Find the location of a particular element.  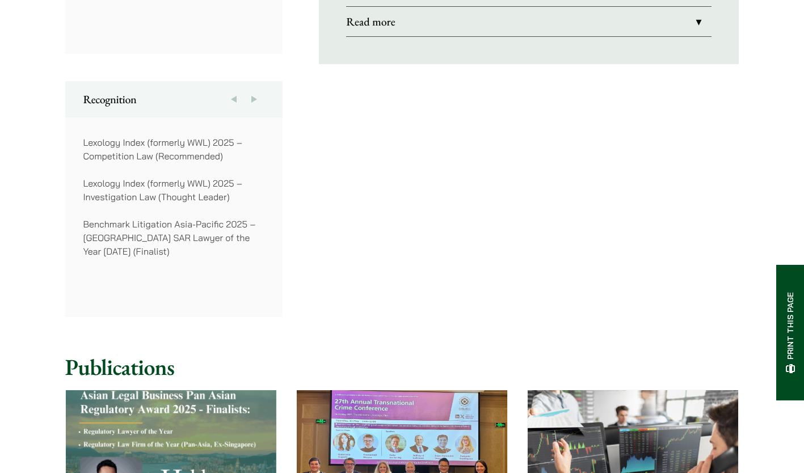

h2: Publications is located at coordinates (402, 367).